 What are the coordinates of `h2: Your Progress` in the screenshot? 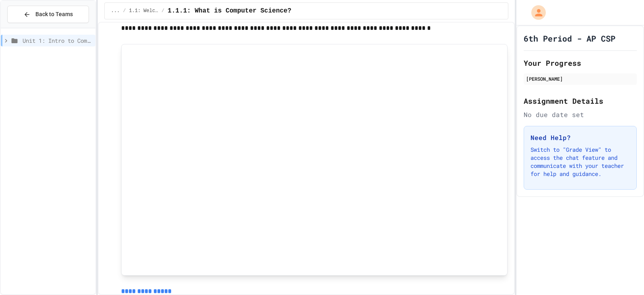 It's located at (581, 63).